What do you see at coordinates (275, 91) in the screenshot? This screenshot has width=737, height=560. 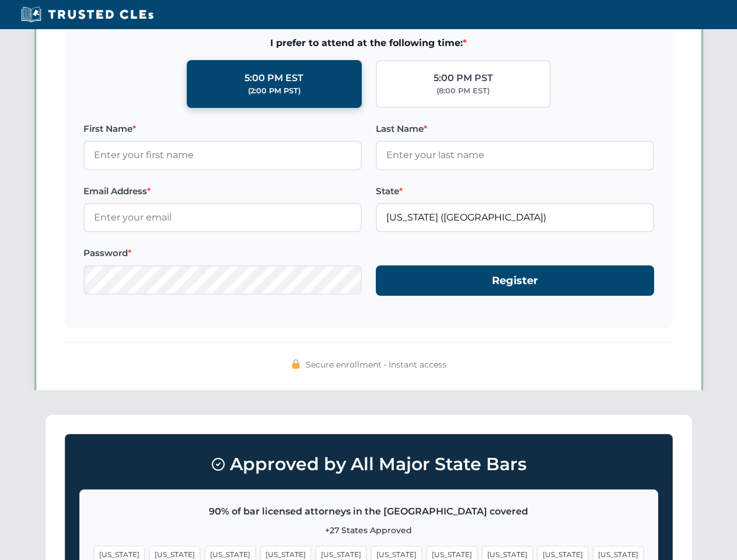 I see `div: (2:00 PM PST)` at bounding box center [275, 91].